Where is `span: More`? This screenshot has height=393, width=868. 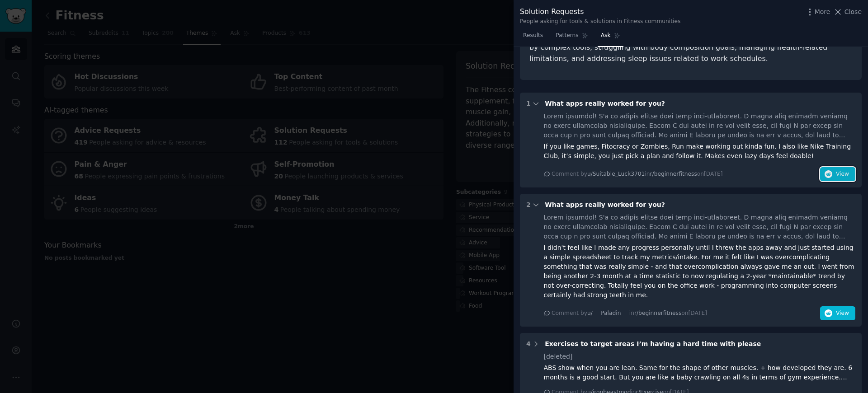 span: More is located at coordinates (822, 12).